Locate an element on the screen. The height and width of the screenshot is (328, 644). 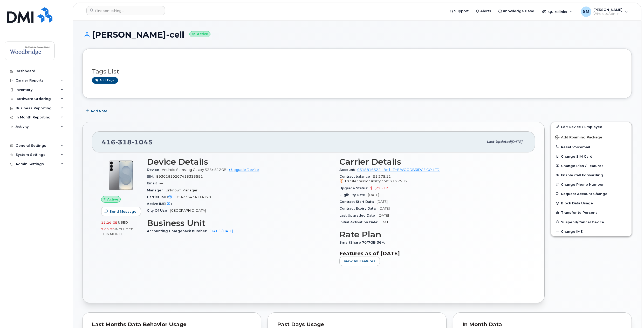
span: 318 is located at coordinates (124, 142).